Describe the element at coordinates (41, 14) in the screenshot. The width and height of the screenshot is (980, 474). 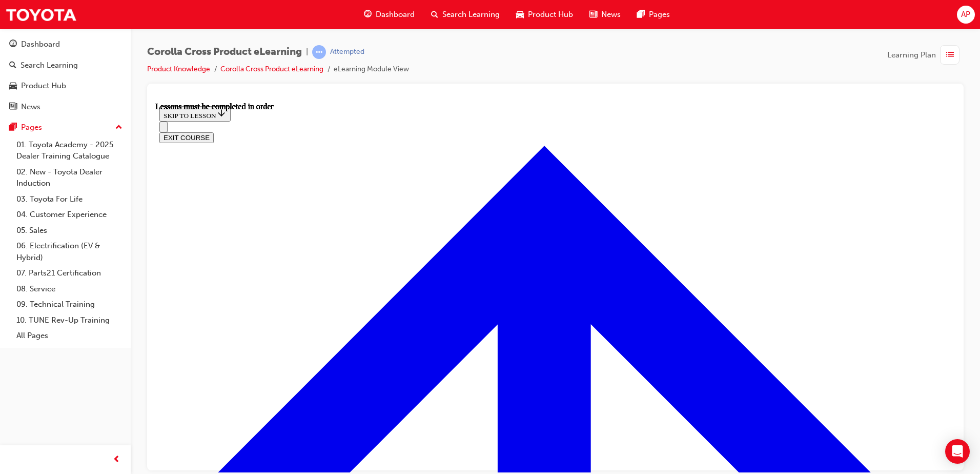
I see `img: Trak` at that location.